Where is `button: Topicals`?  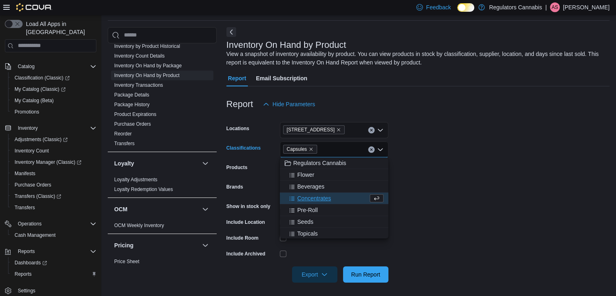
button: Topicals is located at coordinates (334, 233).